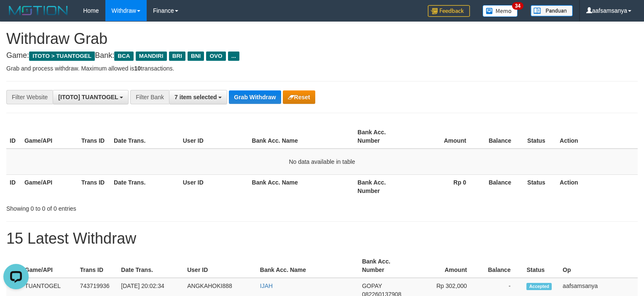  Describe the element at coordinates (137, 69) in the screenshot. I see `strong: 10` at that location.